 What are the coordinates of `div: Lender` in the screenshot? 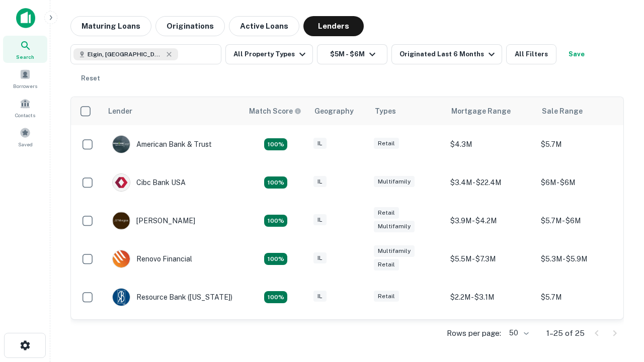 It's located at (121, 111).